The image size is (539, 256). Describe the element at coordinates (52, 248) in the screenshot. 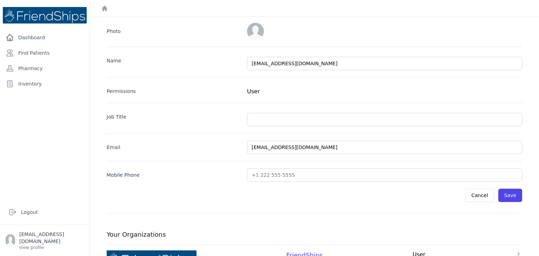

I see `p: View profile` at that location.